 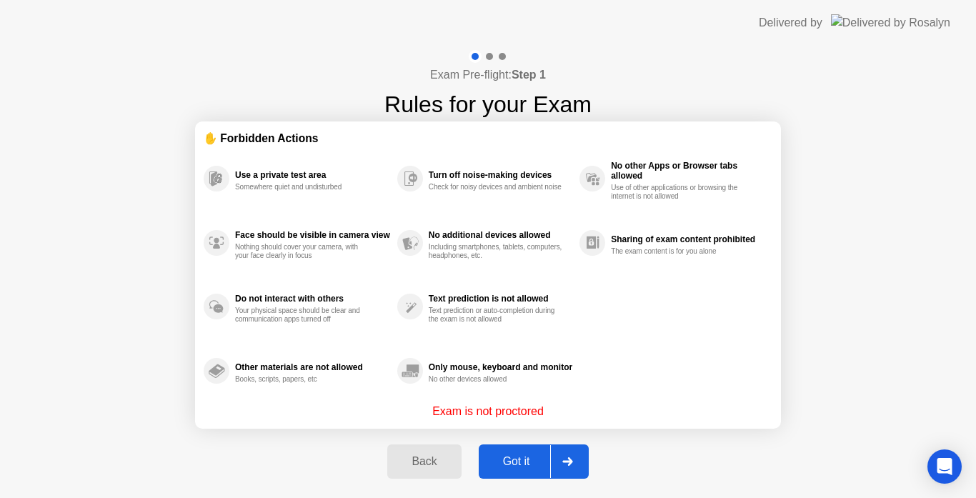 What do you see at coordinates (890, 22) in the screenshot?
I see `img: Delivered by Rosalyn` at bounding box center [890, 22].